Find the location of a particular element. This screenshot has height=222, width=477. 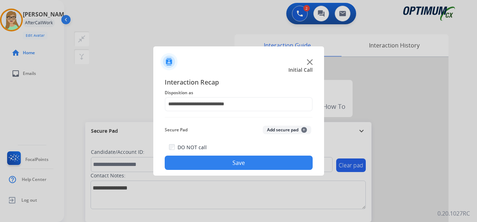

span: Interaction Recap is located at coordinates (239, 83).